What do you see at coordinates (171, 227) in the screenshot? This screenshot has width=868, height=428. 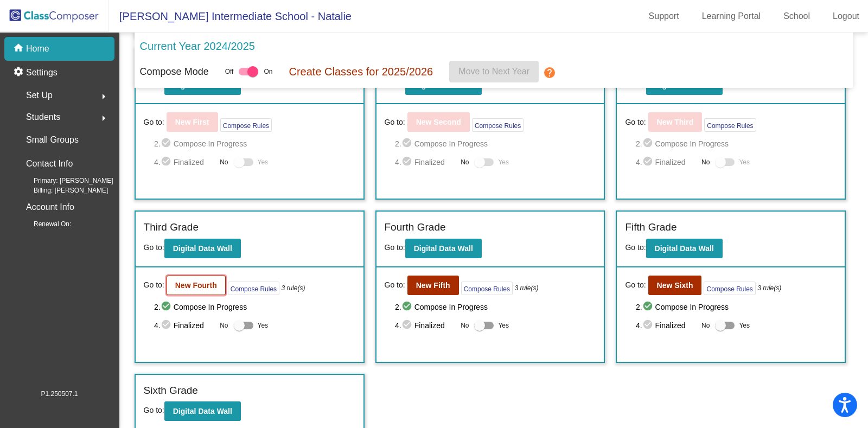 I see `label: Third Grade` at bounding box center [171, 227].